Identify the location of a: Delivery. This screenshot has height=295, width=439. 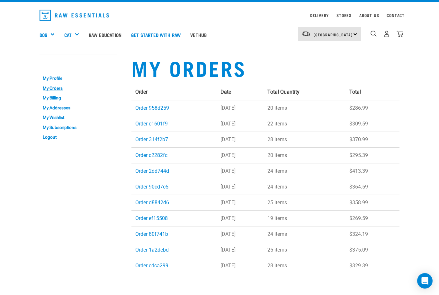
(319, 15).